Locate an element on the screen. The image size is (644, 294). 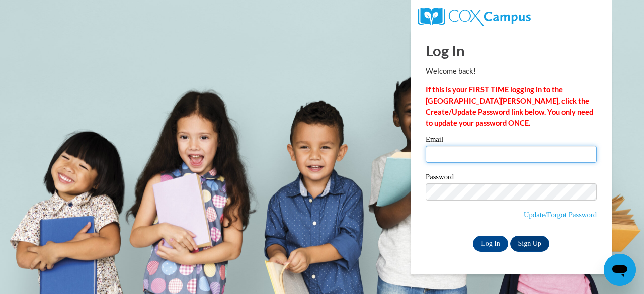
label: Email is located at coordinates (511, 140).